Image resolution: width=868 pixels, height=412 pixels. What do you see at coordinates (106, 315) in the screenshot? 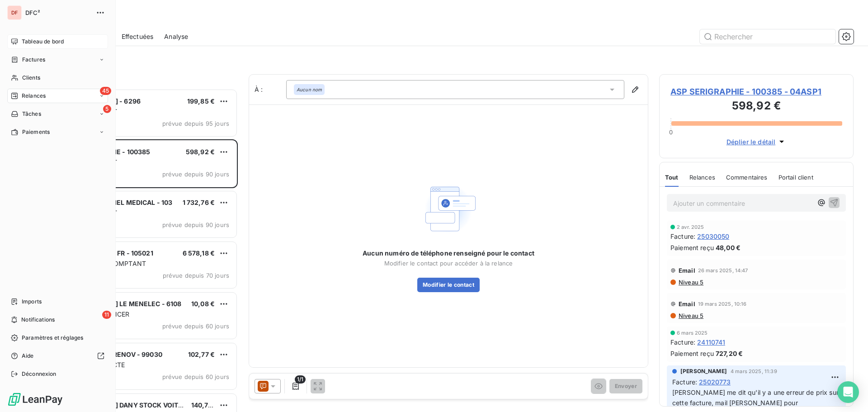
I see `span: 11` at bounding box center [106, 315].